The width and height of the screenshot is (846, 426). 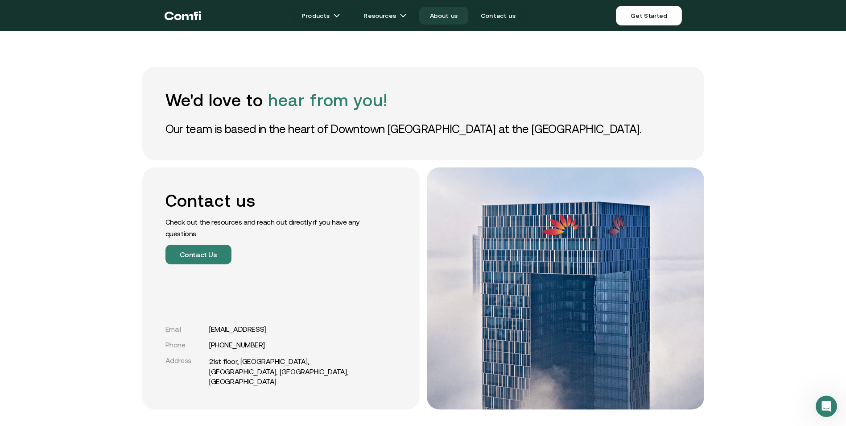 I want to click on a: Contact us, so click(x=498, y=16).